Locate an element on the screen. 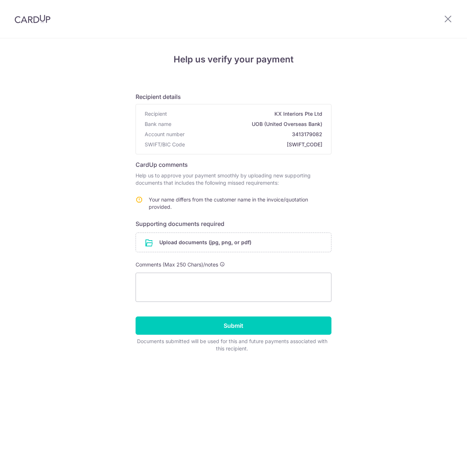  input: Submit is located at coordinates (234, 326).